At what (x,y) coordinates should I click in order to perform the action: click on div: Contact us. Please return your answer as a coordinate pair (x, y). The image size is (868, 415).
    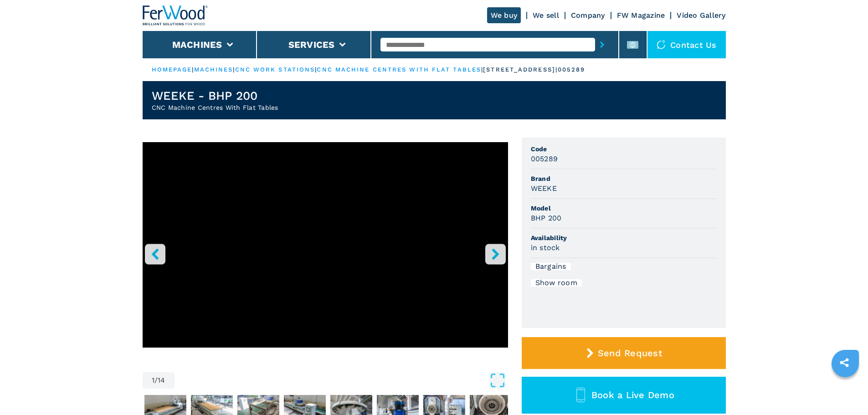
    Looking at the image, I should click on (687, 45).